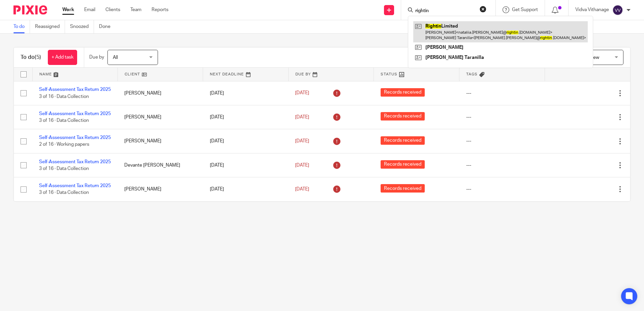  Describe the element at coordinates (38, 57) in the screenshot. I see `span: (5)` at that location.